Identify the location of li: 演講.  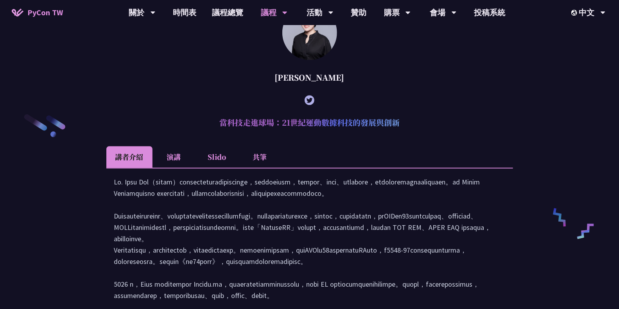
(174, 156).